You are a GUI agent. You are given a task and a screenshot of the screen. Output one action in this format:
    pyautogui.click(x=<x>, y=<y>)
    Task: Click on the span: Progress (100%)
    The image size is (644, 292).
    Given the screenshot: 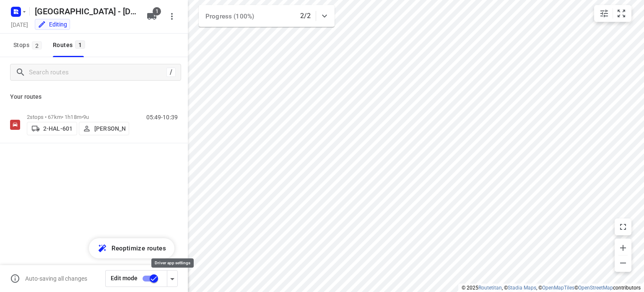 What is the action you would take?
    pyautogui.click(x=230, y=17)
    